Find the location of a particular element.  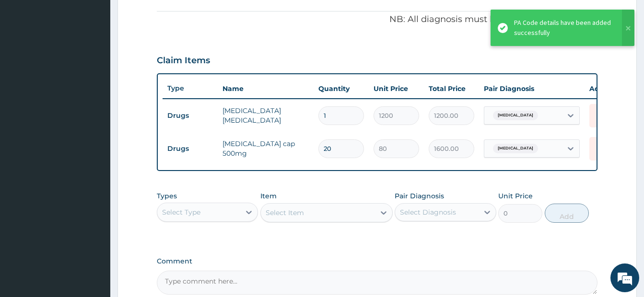

span: We're online! is located at coordinates (94, 136).